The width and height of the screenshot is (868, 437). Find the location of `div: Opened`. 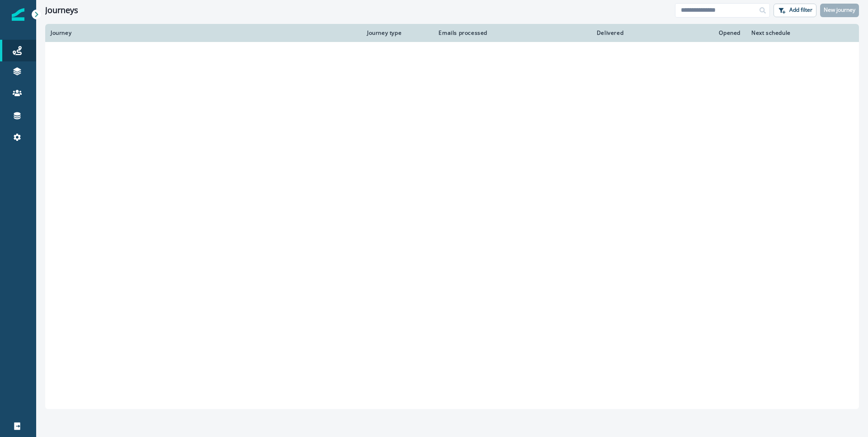

div: Opened is located at coordinates (687, 33).